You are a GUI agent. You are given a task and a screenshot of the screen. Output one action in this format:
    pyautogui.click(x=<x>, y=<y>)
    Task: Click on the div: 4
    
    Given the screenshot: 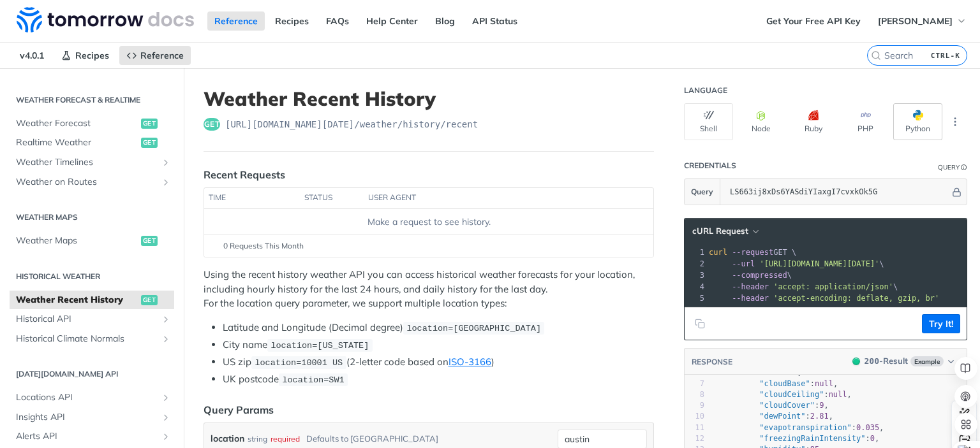 What is the action you would take?
    pyautogui.click(x=696, y=287)
    